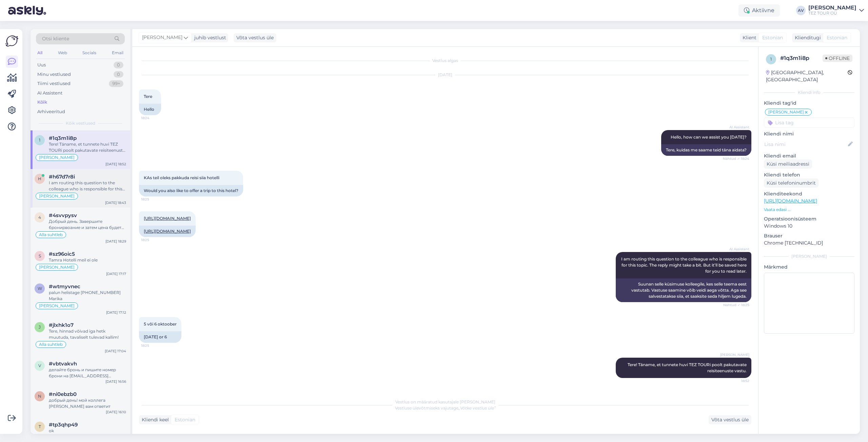 The width and height of the screenshot is (868, 442). What do you see at coordinates (87, 334) in the screenshot?
I see `div: Tere, hinnad võivad iga hetk muutuda, tavaliselt tulevad kallim!` at bounding box center [87, 334].